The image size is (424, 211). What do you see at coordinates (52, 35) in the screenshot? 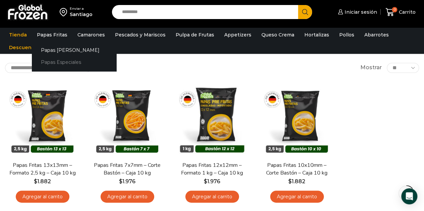
I see `a: Papas Fritas` at bounding box center [52, 35].